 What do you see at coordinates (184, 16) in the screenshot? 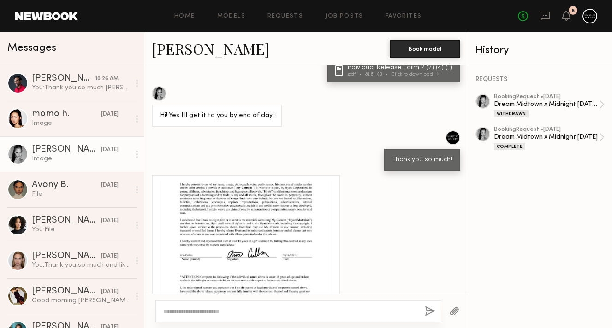
I see `a: Home` at bounding box center [184, 16].